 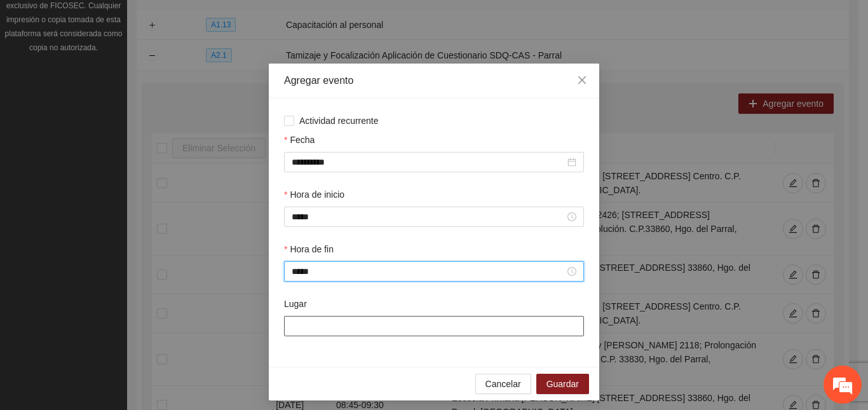 I want to click on button: Cancelar, so click(x=503, y=384).